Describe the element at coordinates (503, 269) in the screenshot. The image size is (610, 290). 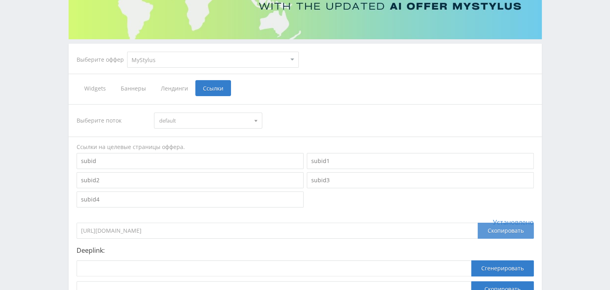
I see `button: Сгенерировать` at that location.